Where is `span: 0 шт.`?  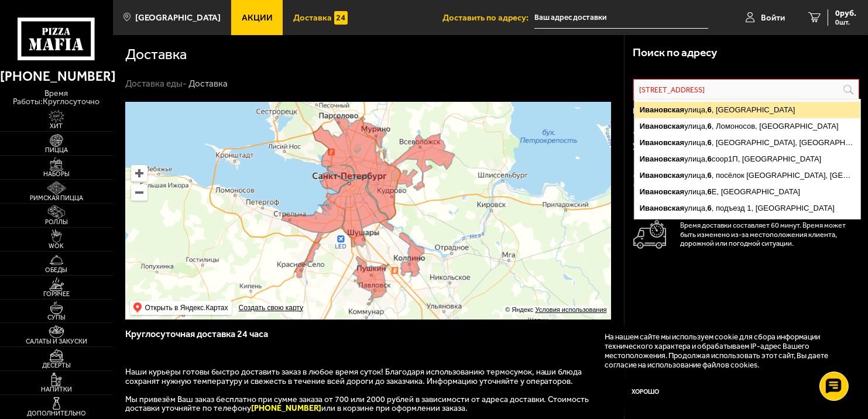 span: 0 шт. is located at coordinates (846, 22).